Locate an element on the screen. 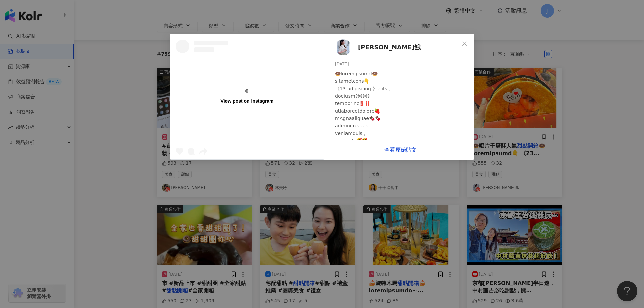 This screenshot has height=308, width=644. span: close is located at coordinates (465, 44).